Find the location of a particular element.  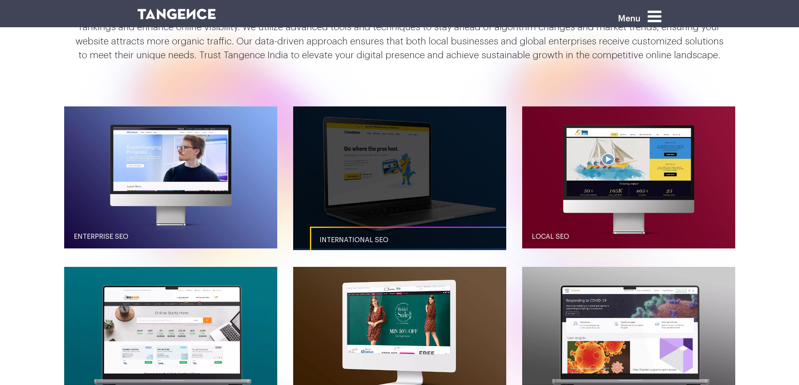

span: Local SEO is located at coordinates (550, 237).